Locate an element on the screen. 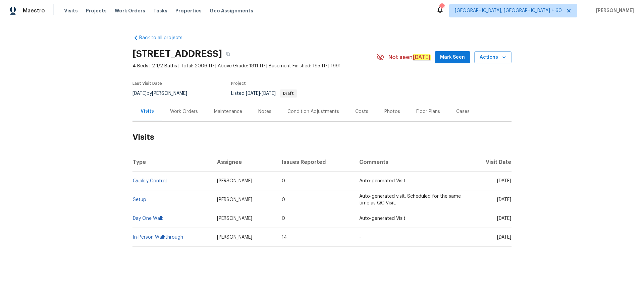  div: Visits is located at coordinates (147, 111).